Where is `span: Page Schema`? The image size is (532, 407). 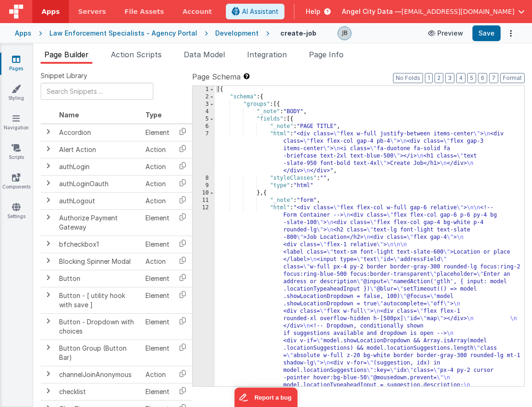
span: Page Schema is located at coordinates (216, 76).